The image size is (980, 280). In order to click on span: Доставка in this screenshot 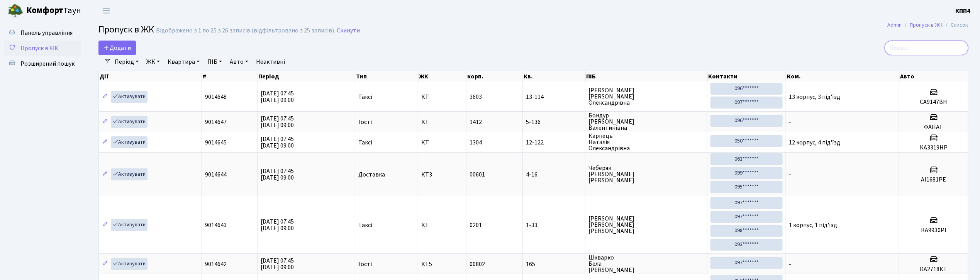, I will do `click(371, 175)`.